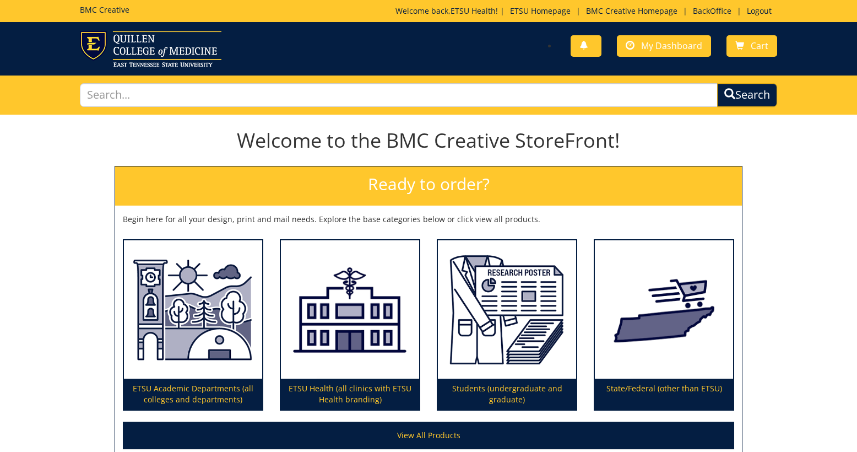 The width and height of the screenshot is (857, 452). I want to click on a: Students (undergraduate and graduate), so click(507, 325).